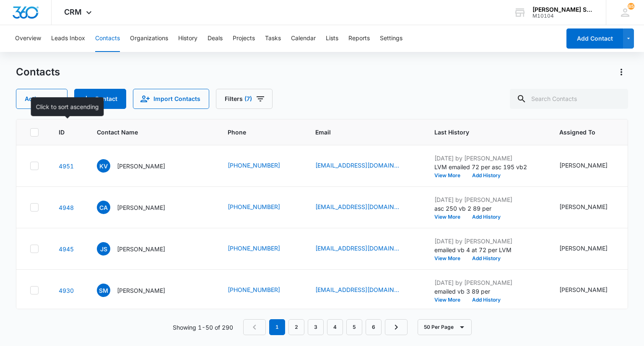 Image resolution: width=644 pixels, height=346 pixels. What do you see at coordinates (107, 38) in the screenshot?
I see `button: Contacts` at bounding box center [107, 38].